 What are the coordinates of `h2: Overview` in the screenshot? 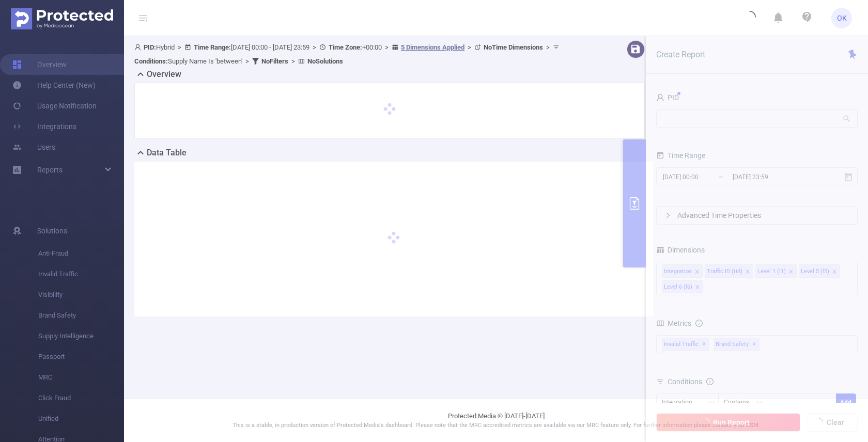 It's located at (164, 74).